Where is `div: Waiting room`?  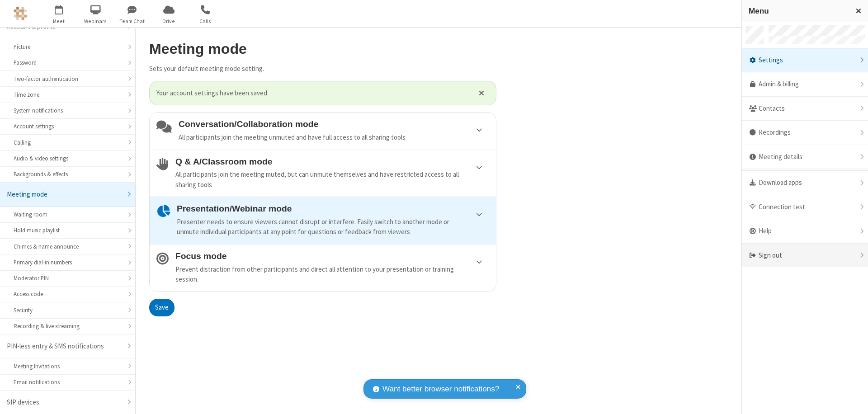
div: Waiting room is located at coordinates (68, 214).